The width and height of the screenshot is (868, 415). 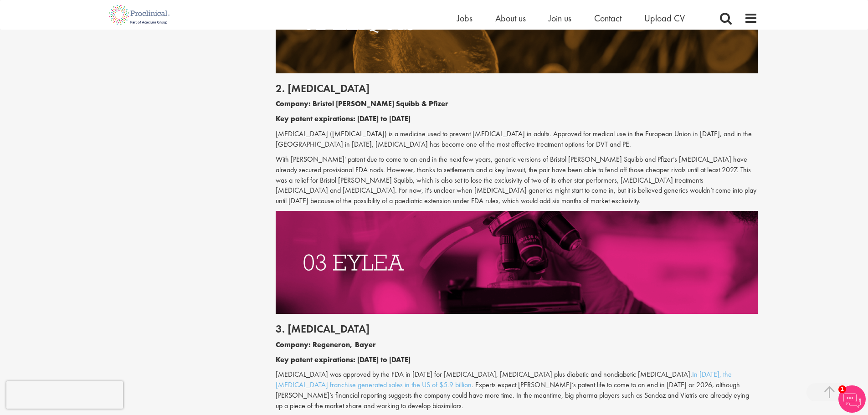 What do you see at coordinates (465, 18) in the screenshot?
I see `span: Jobs` at bounding box center [465, 18].